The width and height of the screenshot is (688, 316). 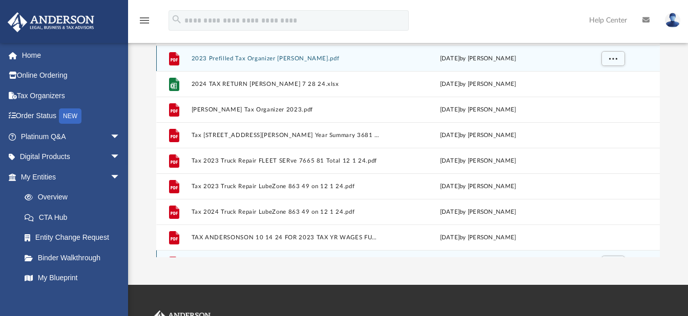 What do you see at coordinates (71, 76) in the screenshot?
I see `a: Online Ordering` at bounding box center [71, 76].